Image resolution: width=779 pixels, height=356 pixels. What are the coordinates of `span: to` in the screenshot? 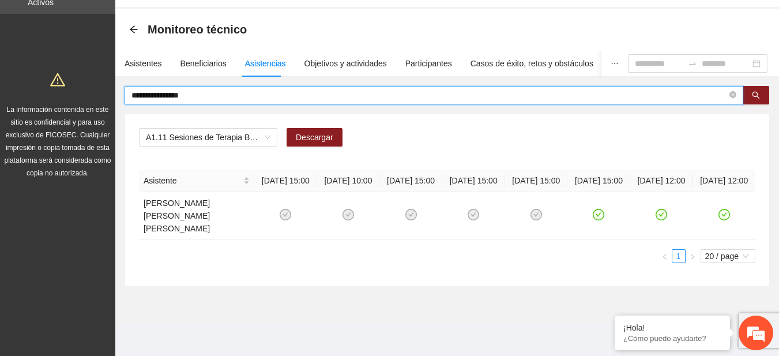 It's located at (692, 63).